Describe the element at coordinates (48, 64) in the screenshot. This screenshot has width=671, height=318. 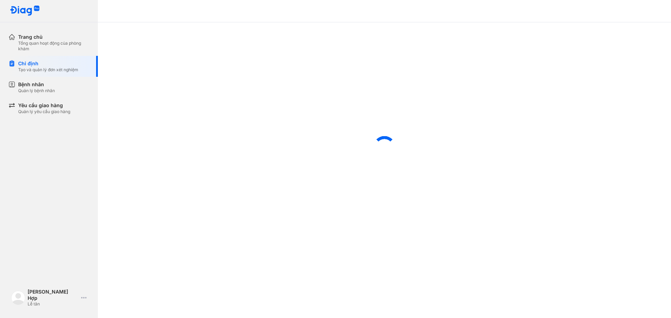
I see `div: Chỉ định` at that location.